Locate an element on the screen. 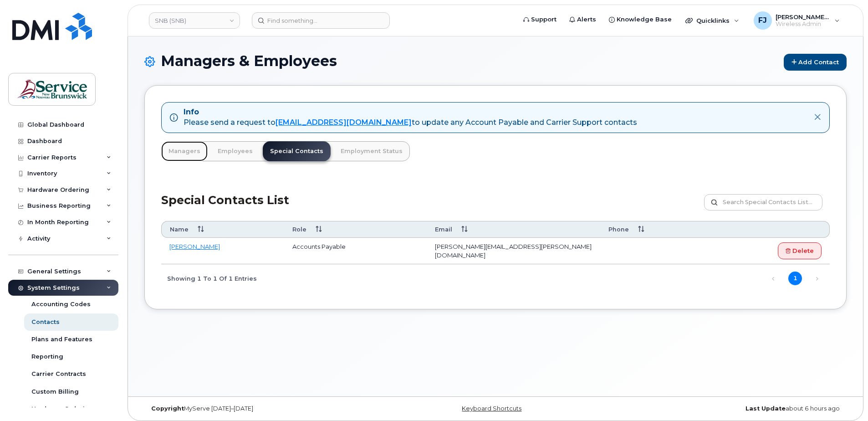  a: Keyboard Shortcuts is located at coordinates (491, 408).